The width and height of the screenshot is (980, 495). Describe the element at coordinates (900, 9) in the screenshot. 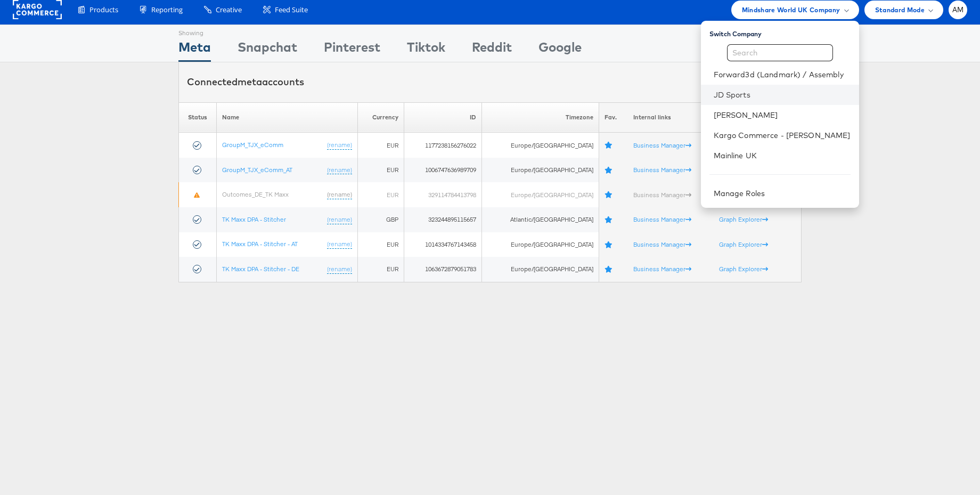

I see `span: Standard Mode` at that location.